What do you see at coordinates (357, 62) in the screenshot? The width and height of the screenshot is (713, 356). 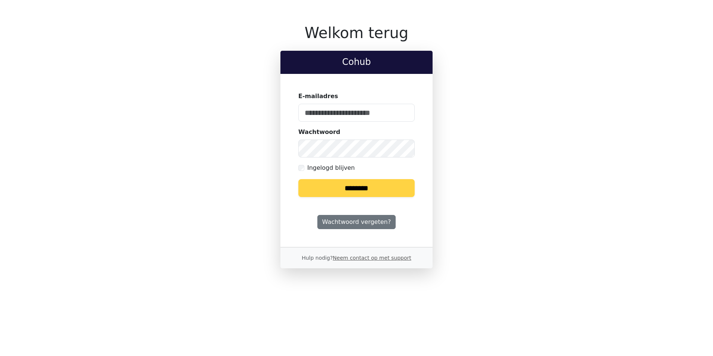 I see `h2: Cohub` at bounding box center [357, 62].